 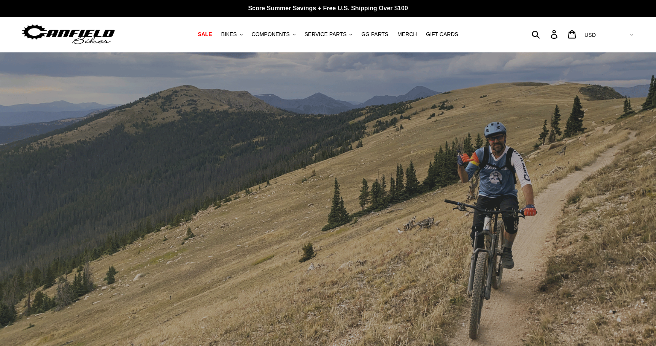 I want to click on span: BIKES, so click(x=228, y=34).